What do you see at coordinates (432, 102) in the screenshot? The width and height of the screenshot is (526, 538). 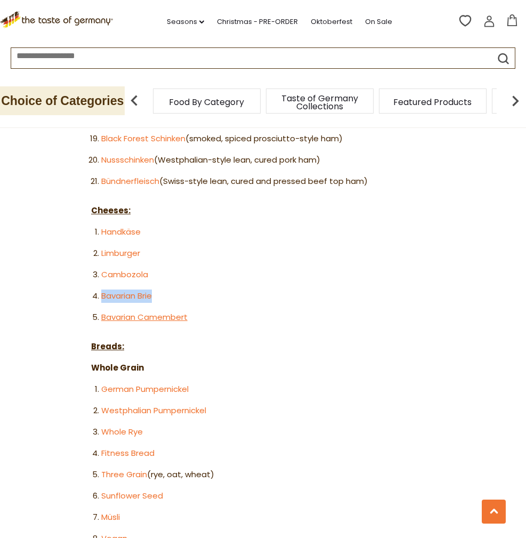 I see `a: Featured Products` at bounding box center [432, 102].